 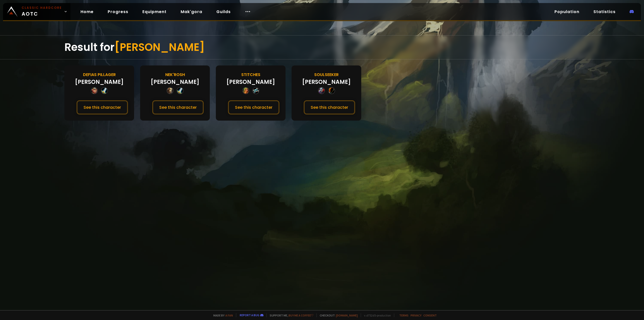 What do you see at coordinates (175, 74) in the screenshot?
I see `div: Nek'Rosh` at bounding box center [175, 74].